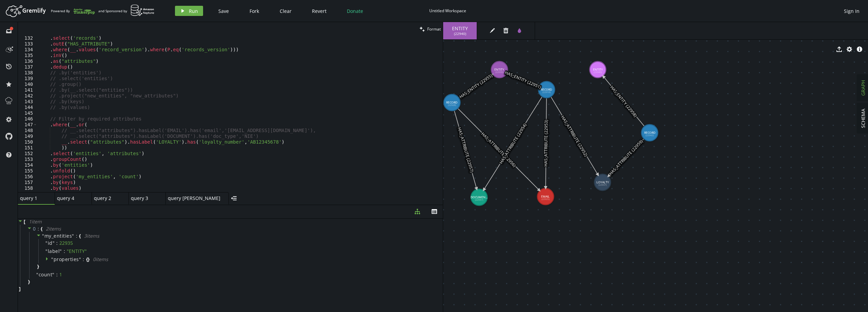  I want to click on div: 147, so click(27, 124).